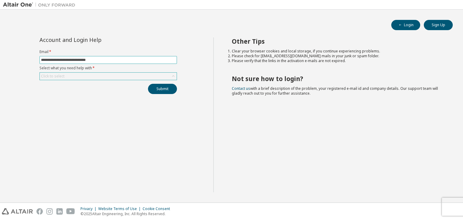 This screenshot has width=463, height=220. What do you see at coordinates (158, 209) in the screenshot?
I see `div: Cookie Consent` at bounding box center [158, 209].